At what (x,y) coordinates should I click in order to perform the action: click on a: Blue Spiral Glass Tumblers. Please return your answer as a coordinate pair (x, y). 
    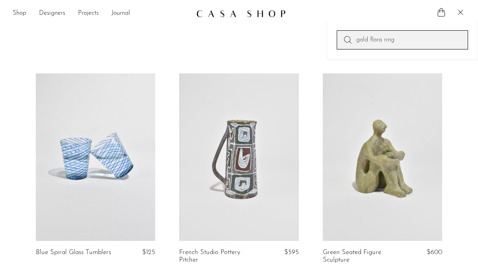
    Looking at the image, I should click on (73, 252).